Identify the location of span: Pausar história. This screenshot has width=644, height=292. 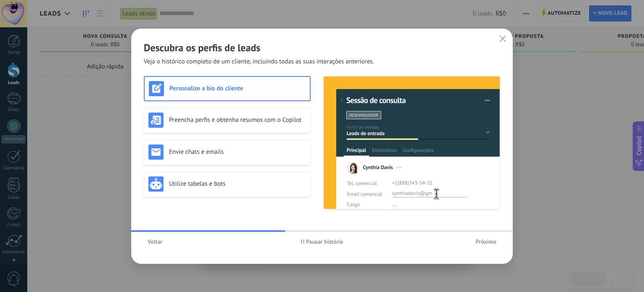
(324, 242).